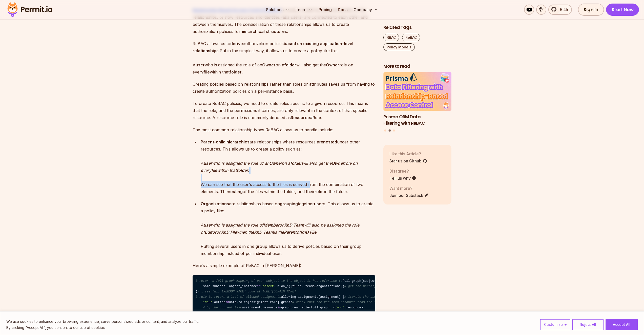  Describe the element at coordinates (417, 103) in the screenshot. I see `div: Posts` at that location.